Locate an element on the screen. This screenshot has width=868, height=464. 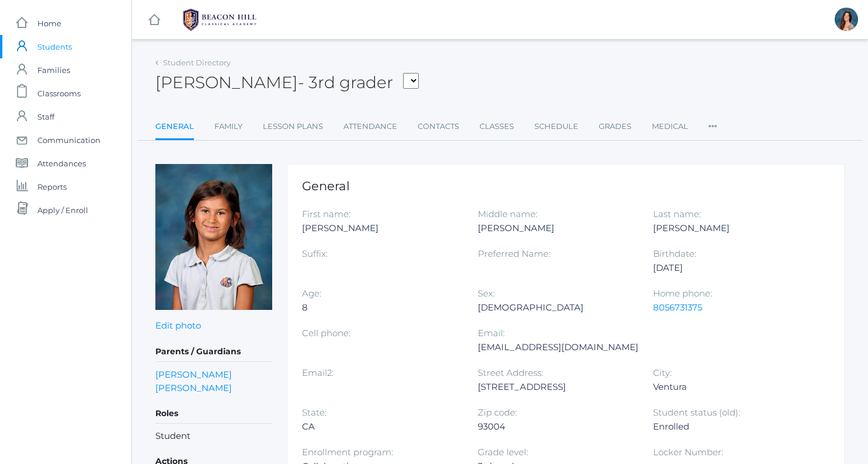
label: Enrollment program: is located at coordinates (348, 451).